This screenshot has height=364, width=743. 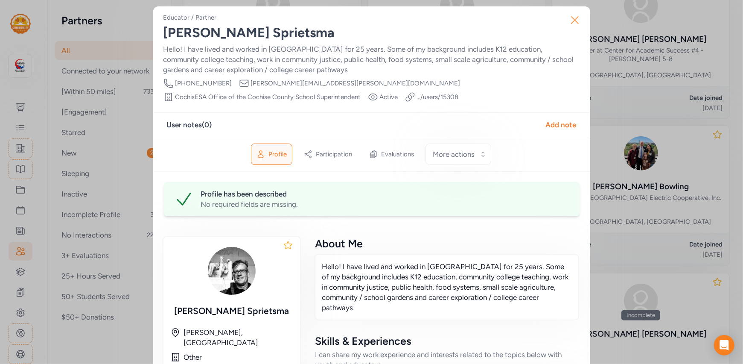 I want to click on div: Add note, so click(x=561, y=125).